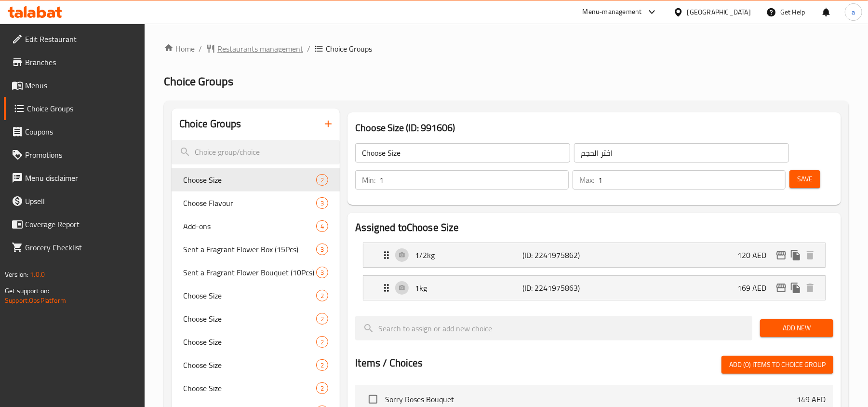 The width and height of the screenshot is (868, 407). I want to click on p: Max:, so click(586, 180).